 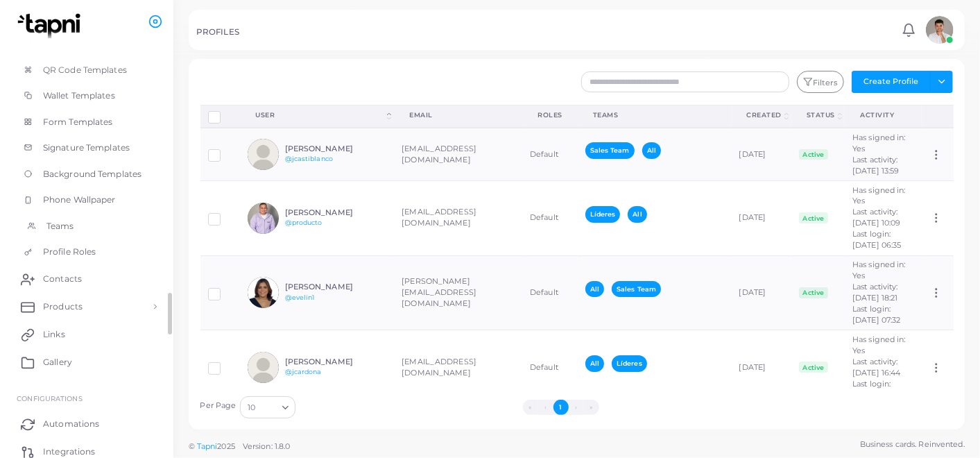 What do you see at coordinates (912, 444) in the screenshot?
I see `span: Business cards. Reinvented.` at bounding box center [912, 444].